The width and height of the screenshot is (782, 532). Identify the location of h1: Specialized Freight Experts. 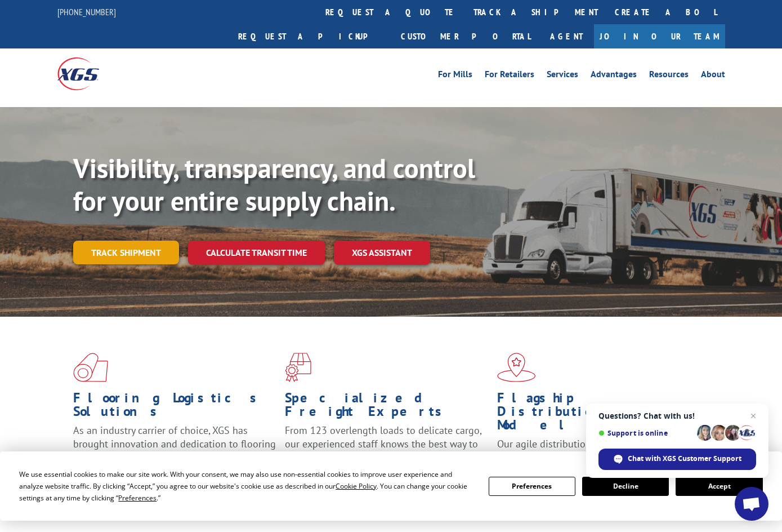
(387, 407).